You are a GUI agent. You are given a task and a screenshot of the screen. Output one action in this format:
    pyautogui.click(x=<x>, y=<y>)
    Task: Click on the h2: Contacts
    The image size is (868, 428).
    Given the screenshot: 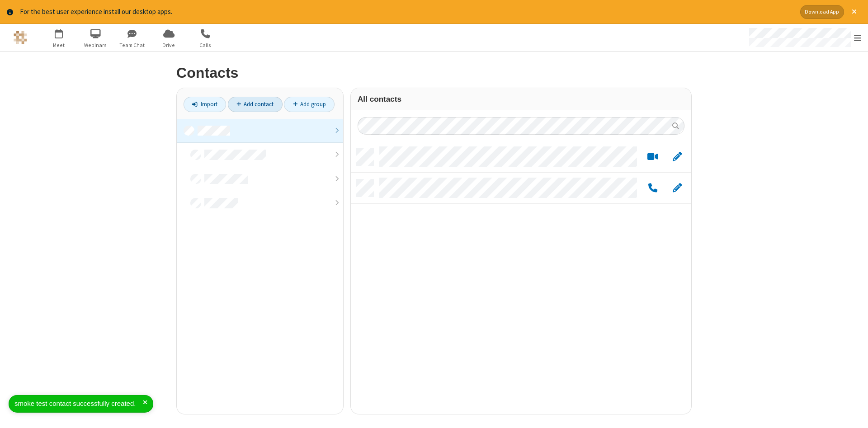 What is the action you would take?
    pyautogui.click(x=434, y=72)
    